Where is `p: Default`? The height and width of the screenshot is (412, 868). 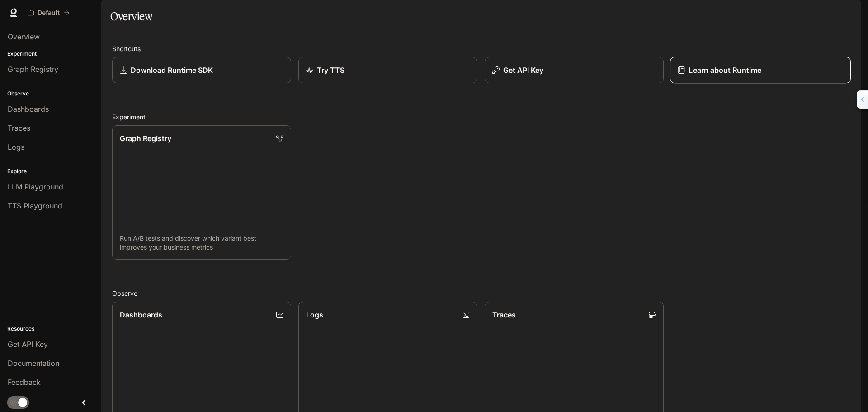
p: Default is located at coordinates (48, 13).